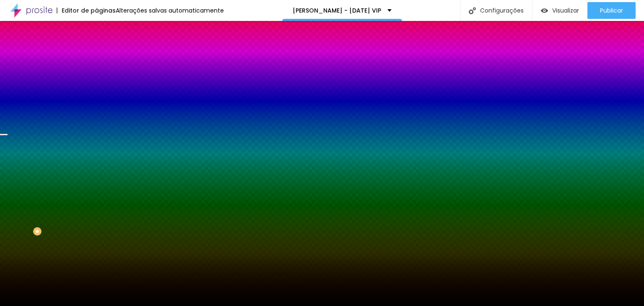 The width and height of the screenshot is (644, 306). What do you see at coordinates (544, 11) in the screenshot?
I see `img: view-1.svg` at bounding box center [544, 11].